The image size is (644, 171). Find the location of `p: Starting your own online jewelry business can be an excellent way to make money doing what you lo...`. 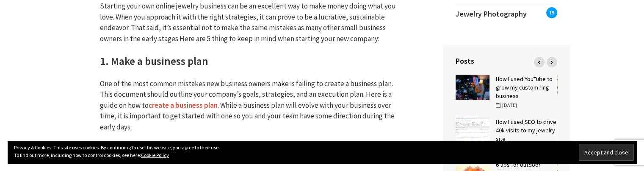

p: Starting your own online jewelry business can be an excellent way to make money doing what you lo... is located at coordinates (252, 22).